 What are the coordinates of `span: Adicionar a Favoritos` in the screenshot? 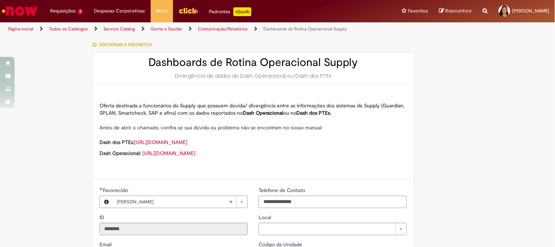 It's located at (126, 45).